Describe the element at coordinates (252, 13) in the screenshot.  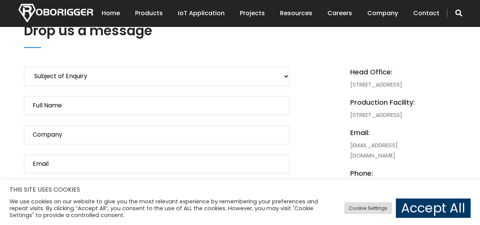
I see `a: Projects` at that location.